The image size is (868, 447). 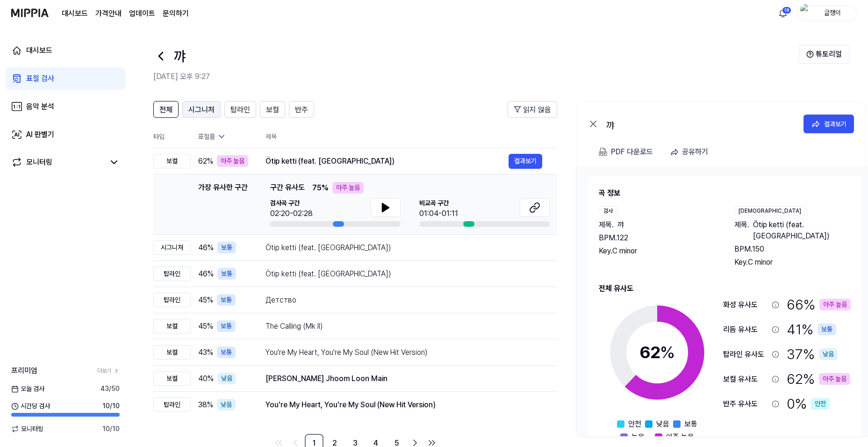 I want to click on div: 안전, so click(x=820, y=403).